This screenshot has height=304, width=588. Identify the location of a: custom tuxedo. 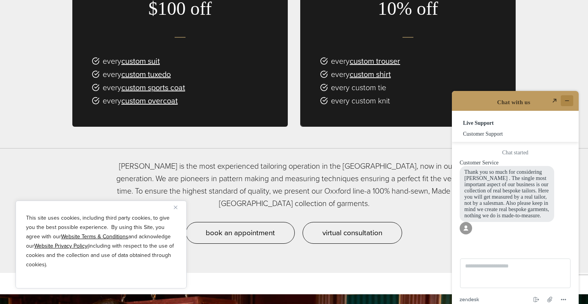
(146, 74).